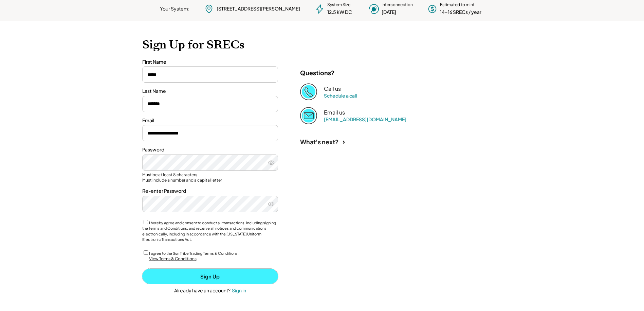 The height and width of the screenshot is (311, 644). I want to click on div: 14-16 SRECs / year, so click(460, 12).